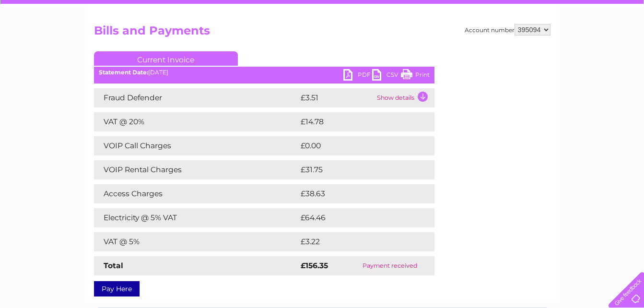 This screenshot has width=644, height=308. Describe the element at coordinates (166, 59) in the screenshot. I see `a: Current Invoice` at that location.